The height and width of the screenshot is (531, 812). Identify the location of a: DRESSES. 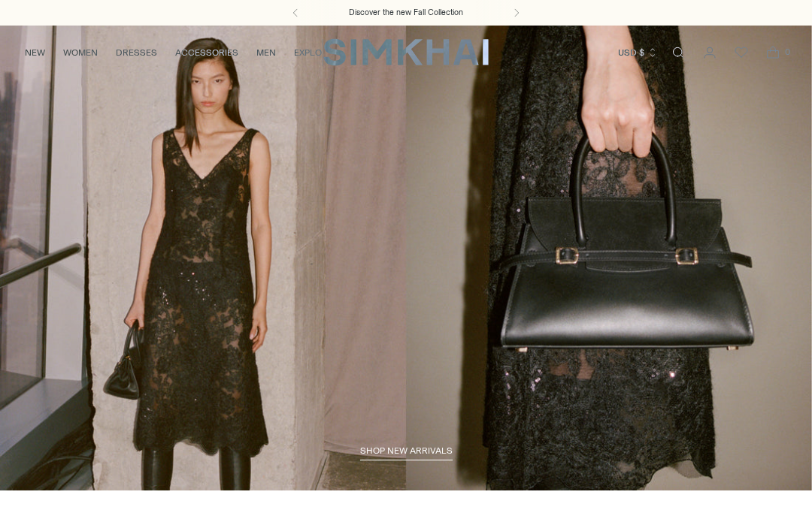
(136, 52).